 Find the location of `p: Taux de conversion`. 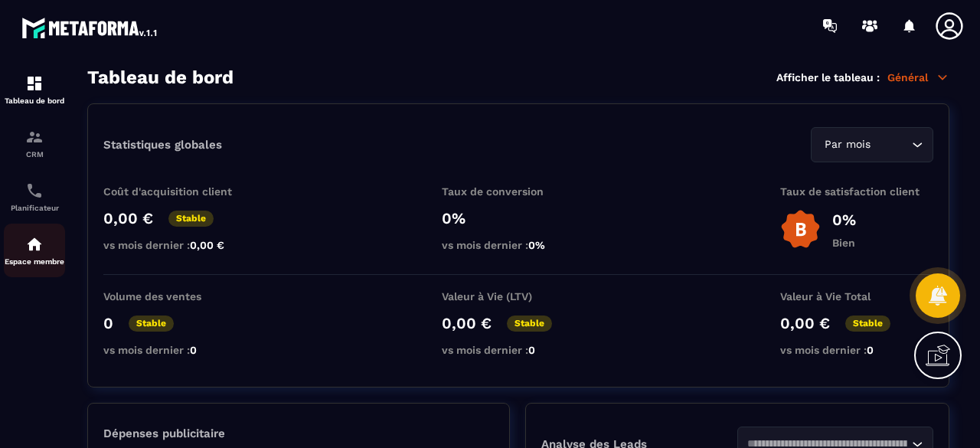

p: Taux de conversion is located at coordinates (518, 192).